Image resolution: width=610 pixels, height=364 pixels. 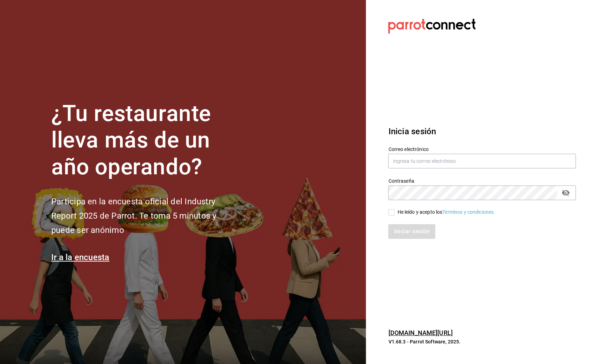 What do you see at coordinates (482, 342) in the screenshot?
I see `p: V1.68.3 - Parrot Software, 2025.` at bounding box center [482, 342].